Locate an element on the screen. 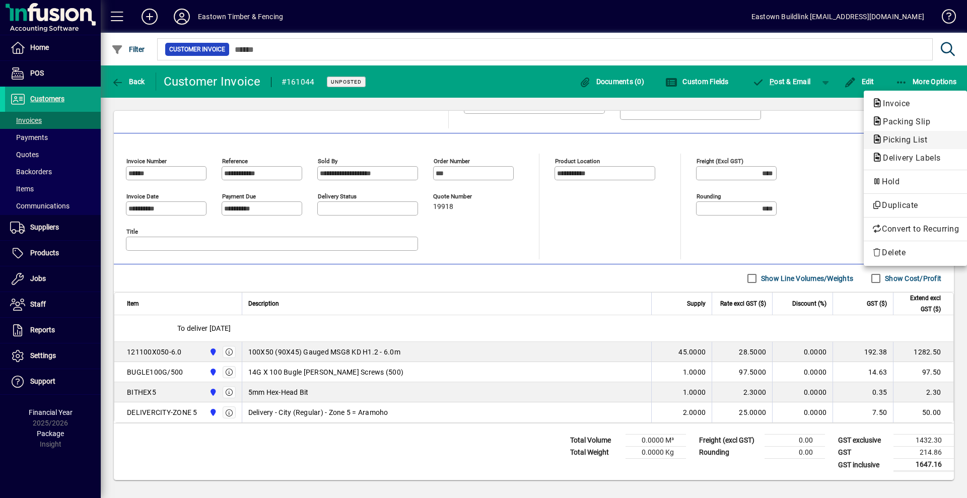  span: Picking List is located at coordinates (902, 139).